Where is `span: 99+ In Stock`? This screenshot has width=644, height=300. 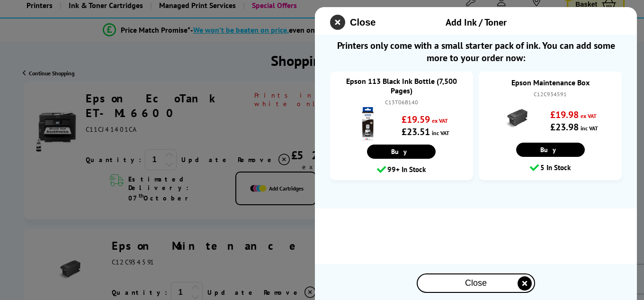
span: 99+ In Stock is located at coordinates (406, 170).